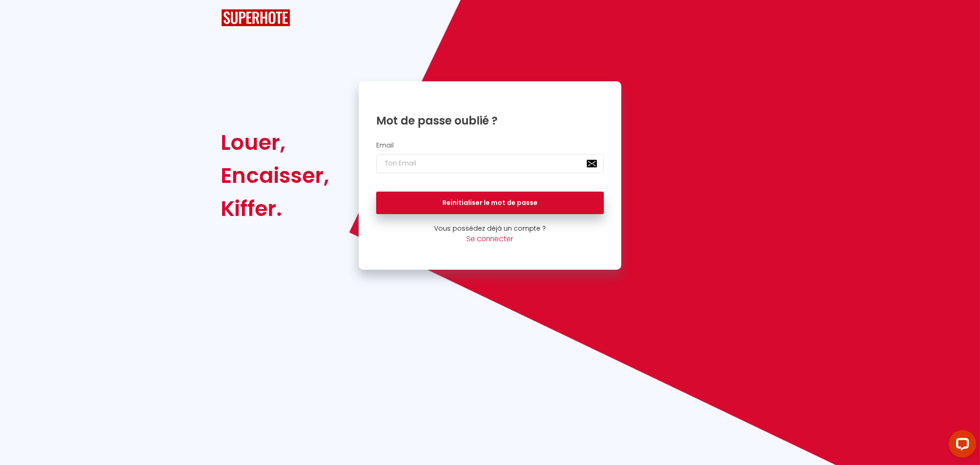 The width and height of the screenshot is (980, 465). What do you see at coordinates (275, 142) in the screenshot?
I see `div: Louer,` at bounding box center [275, 142].